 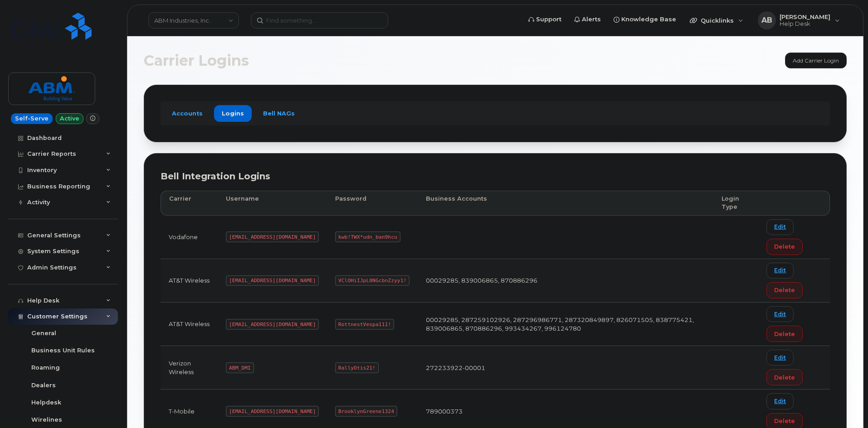 I want to click on code: VClOHiIJpL0NGcbnZzyy1!, so click(x=372, y=281).